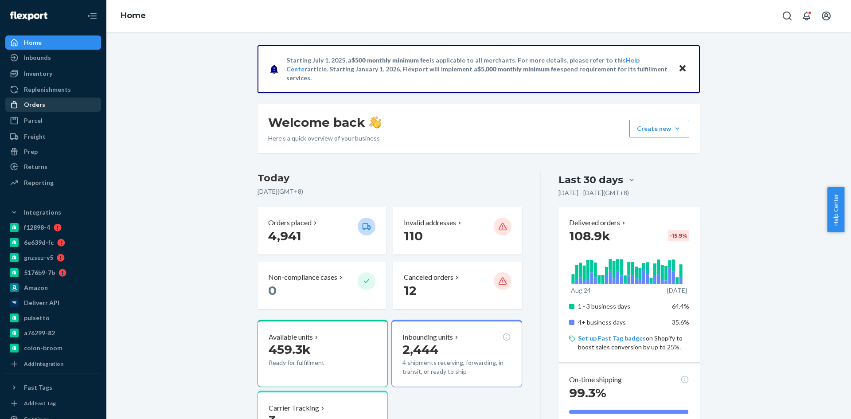  Describe the element at coordinates (588, 393) in the screenshot. I see `span: 99.3%` at that location.